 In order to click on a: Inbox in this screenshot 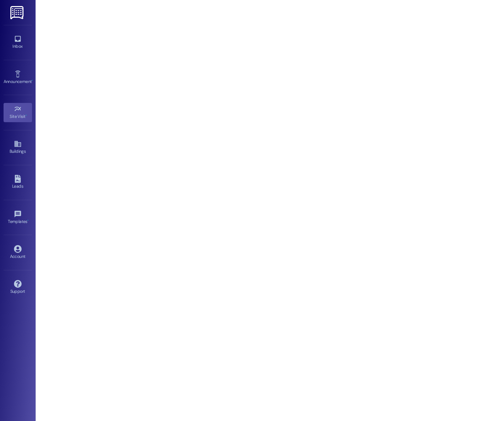, I will do `click(18, 42)`.